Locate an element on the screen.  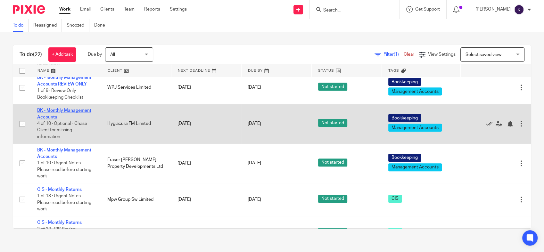
a: Settings is located at coordinates (178, 9).